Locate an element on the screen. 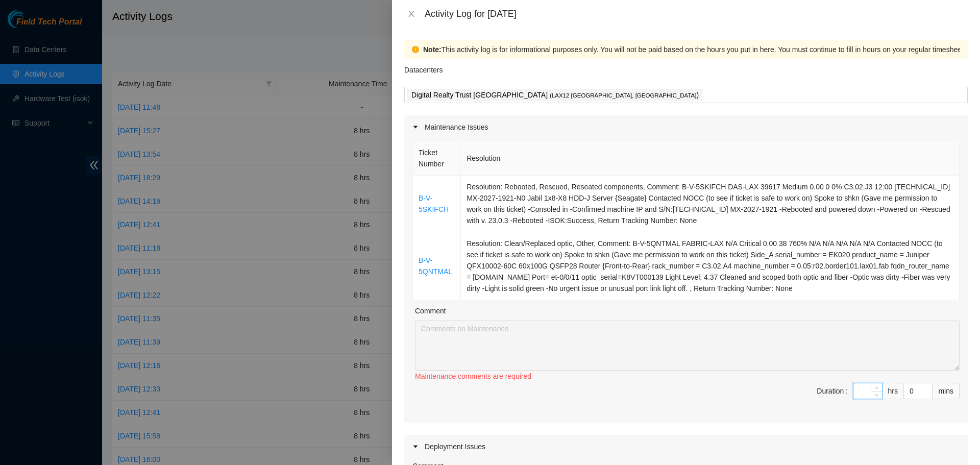  td: Resolution: Clean/Replaced optic, Other, Comment: B-V-5QNTMAL FABRIC-LAX N/A Critical 0.00 38 760... is located at coordinates (710, 266).